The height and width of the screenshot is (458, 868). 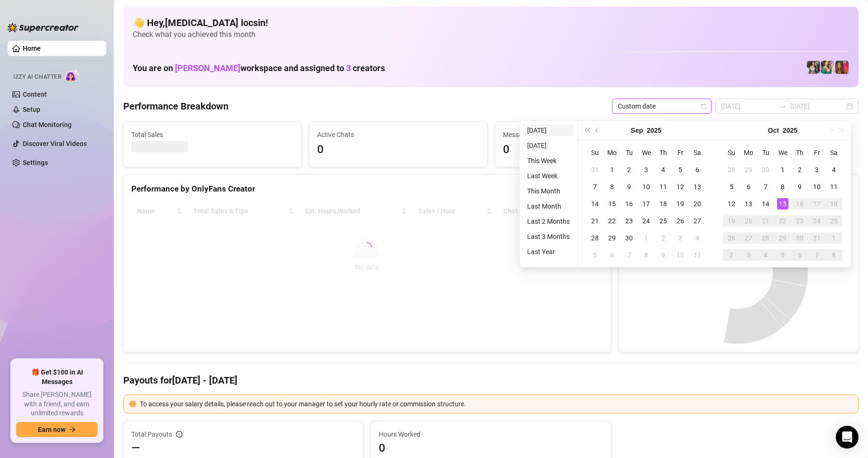 I want to click on input: End date, so click(x=817, y=106).